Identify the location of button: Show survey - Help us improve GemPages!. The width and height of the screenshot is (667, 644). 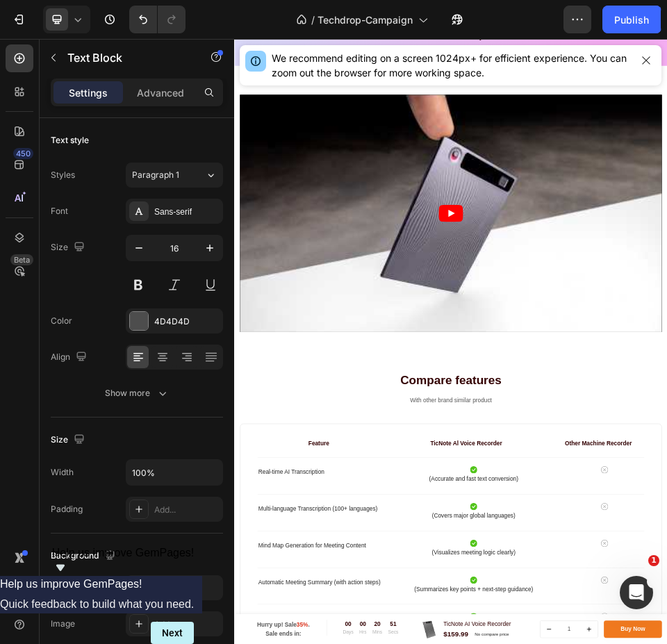
(123, 562).